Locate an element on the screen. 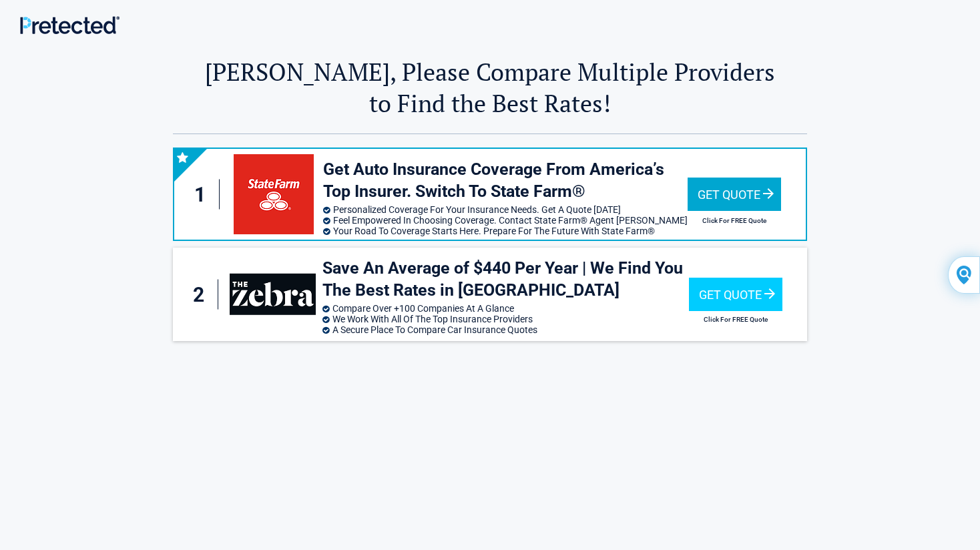 The width and height of the screenshot is (980, 550). div: 1 is located at coordinates (203, 194).